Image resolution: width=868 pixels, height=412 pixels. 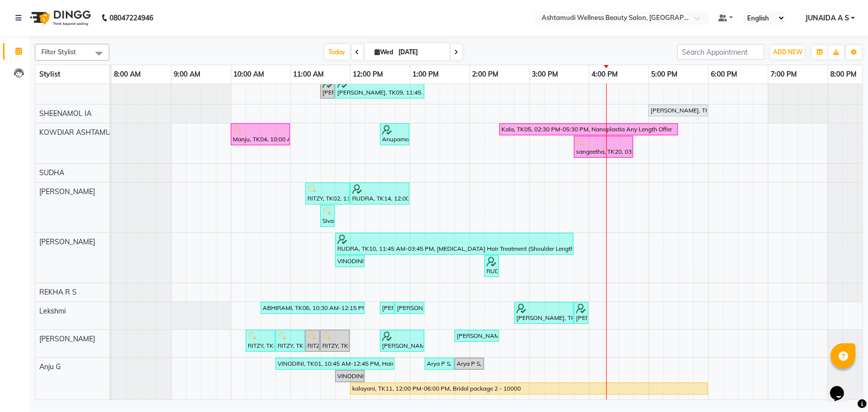 I want to click on a: 9:00 AM, so click(x=188, y=74).